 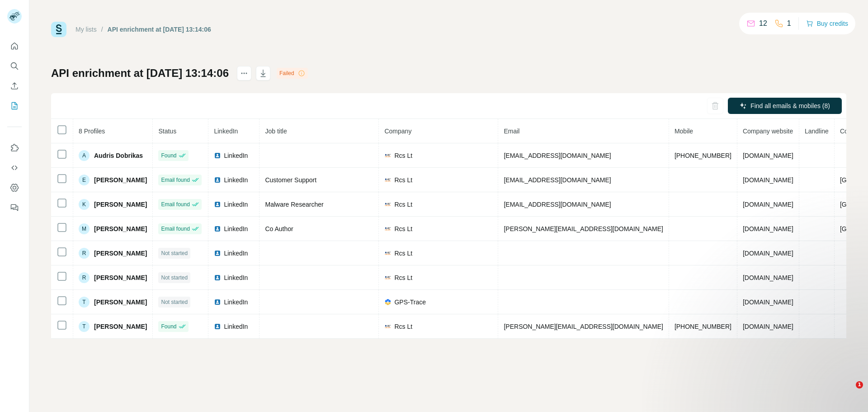 I want to click on button: Quick start, so click(x=15, y=46).